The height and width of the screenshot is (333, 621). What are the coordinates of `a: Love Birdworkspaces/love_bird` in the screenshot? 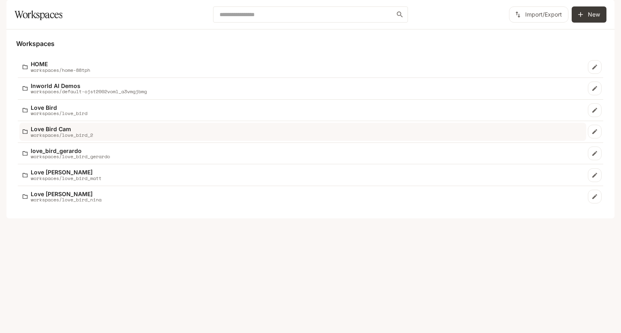 It's located at (303, 110).